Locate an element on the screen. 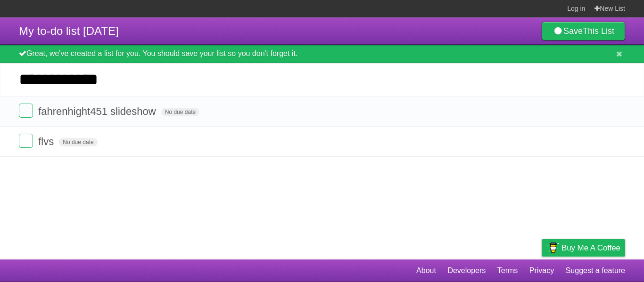 This screenshot has width=644, height=282. a: Privacy is located at coordinates (542, 271).